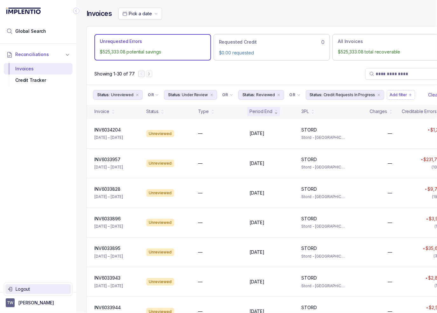  What do you see at coordinates (261, 95) in the screenshot?
I see `button: Filter Chip Reviewed` at bounding box center [261, 95].